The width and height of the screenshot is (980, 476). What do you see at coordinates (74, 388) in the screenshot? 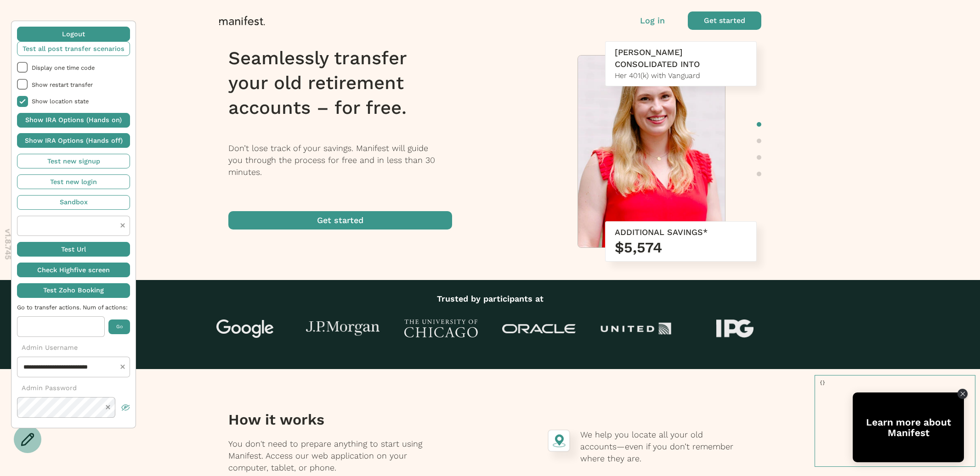
I see `p: Admin Password` at bounding box center [74, 388].